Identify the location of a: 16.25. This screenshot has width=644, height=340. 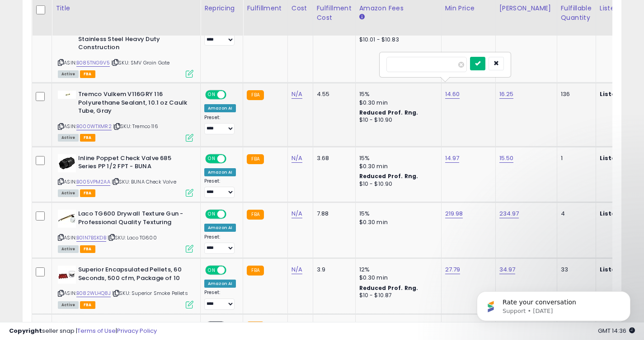
(506, 95).